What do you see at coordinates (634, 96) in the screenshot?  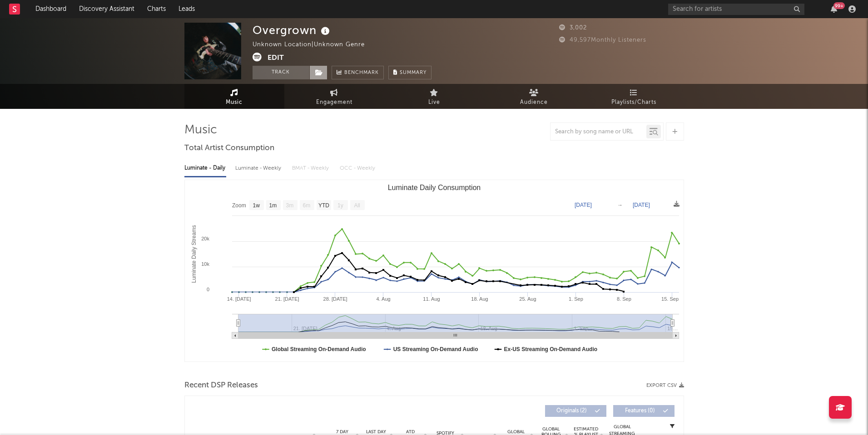 I see `a: Playlists/Charts` at bounding box center [634, 96].